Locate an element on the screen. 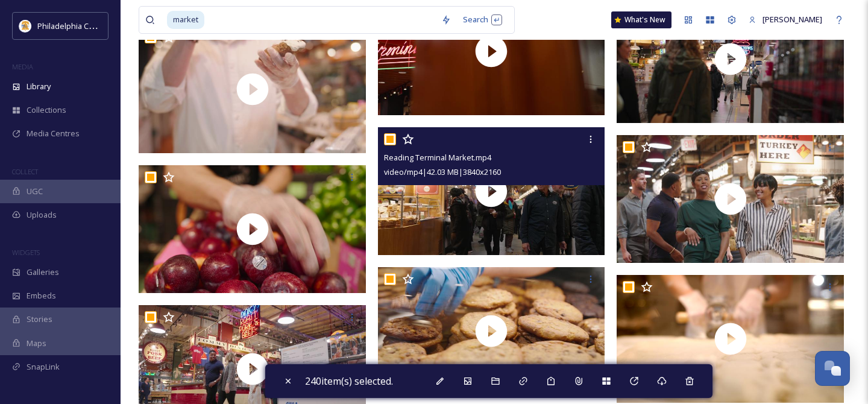  div: Search is located at coordinates (483, 20).